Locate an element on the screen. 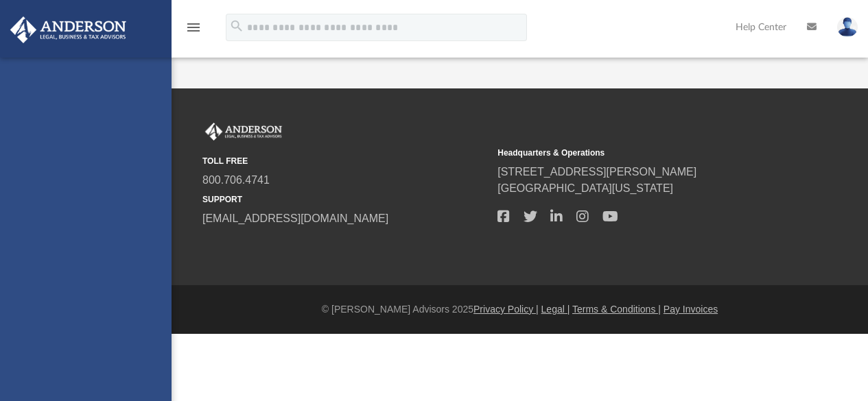  small: TOLL FREE is located at coordinates (345, 161).